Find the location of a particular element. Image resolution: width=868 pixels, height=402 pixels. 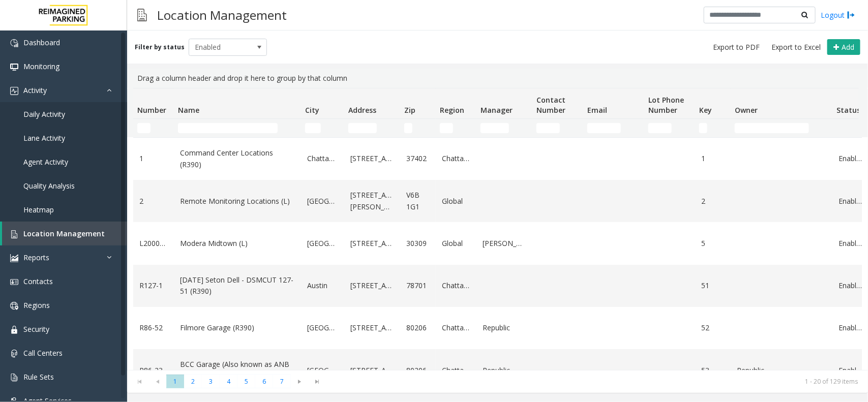

input: City Filter is located at coordinates (313, 128).